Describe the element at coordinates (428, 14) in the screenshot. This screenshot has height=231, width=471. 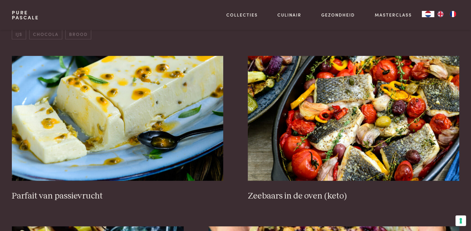
I see `a: NL` at that location.